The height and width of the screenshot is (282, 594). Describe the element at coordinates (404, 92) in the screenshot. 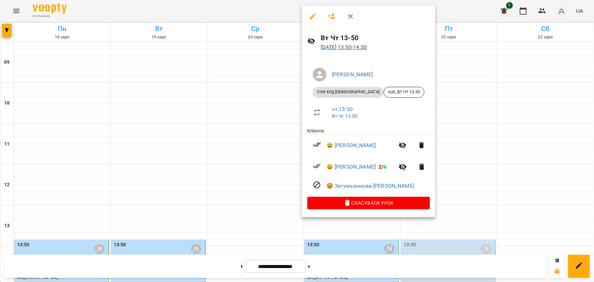

I see `span: sun_Вт Чт 13-30` at that location.